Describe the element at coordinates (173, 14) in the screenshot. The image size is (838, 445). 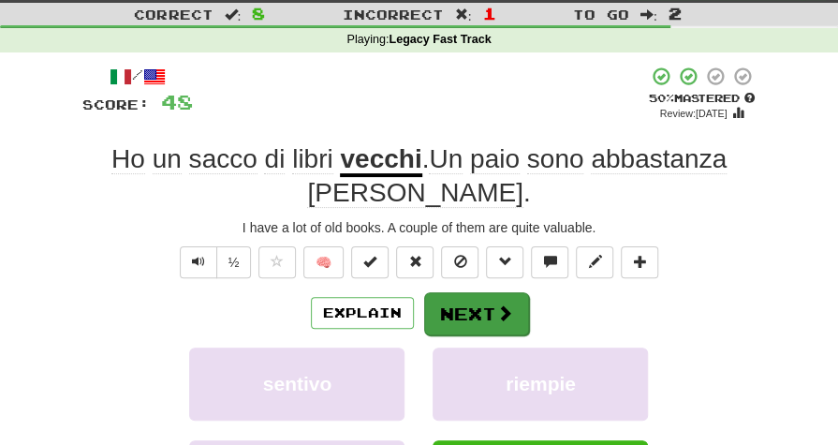
I see `span: Correct` at that location.